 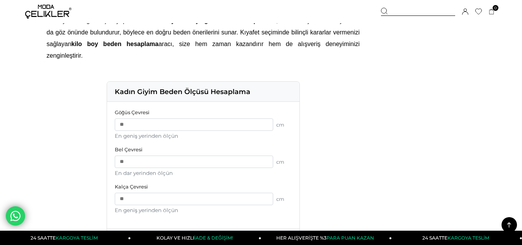 What do you see at coordinates (491, 12) in the screenshot?
I see `a: 0` at bounding box center [491, 12].